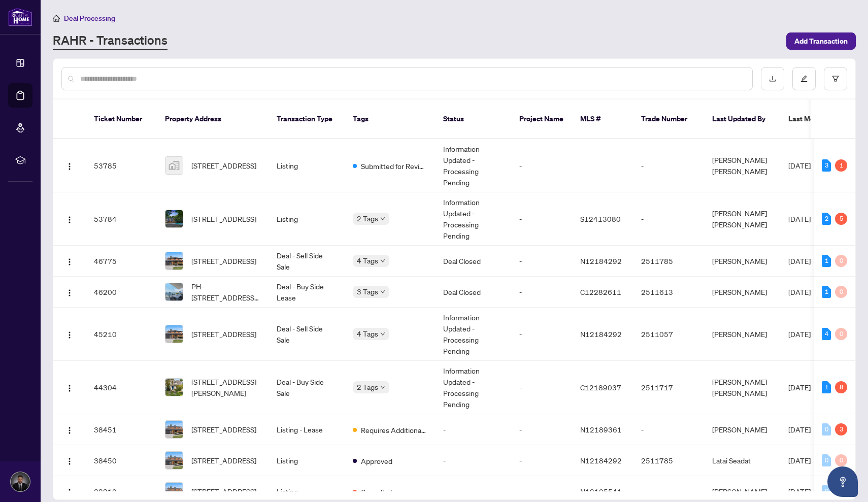 Image resolution: width=868 pixels, height=502 pixels. I want to click on th: Trade Number, so click(669, 119).